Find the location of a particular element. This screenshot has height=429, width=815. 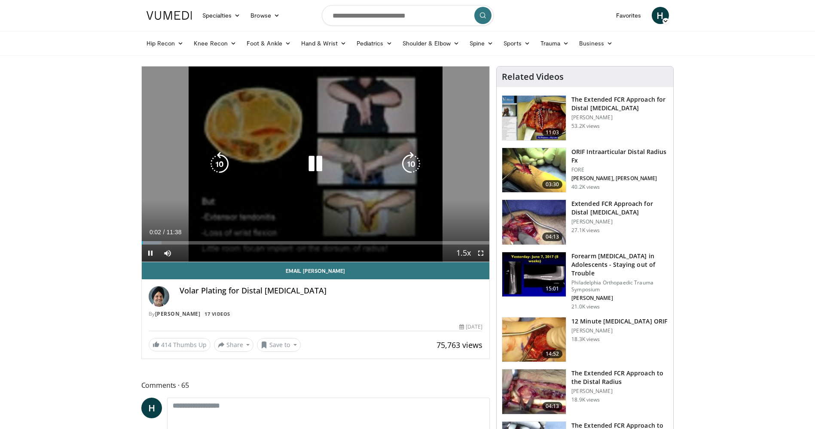

a: Pediatrics is located at coordinates (374, 43).